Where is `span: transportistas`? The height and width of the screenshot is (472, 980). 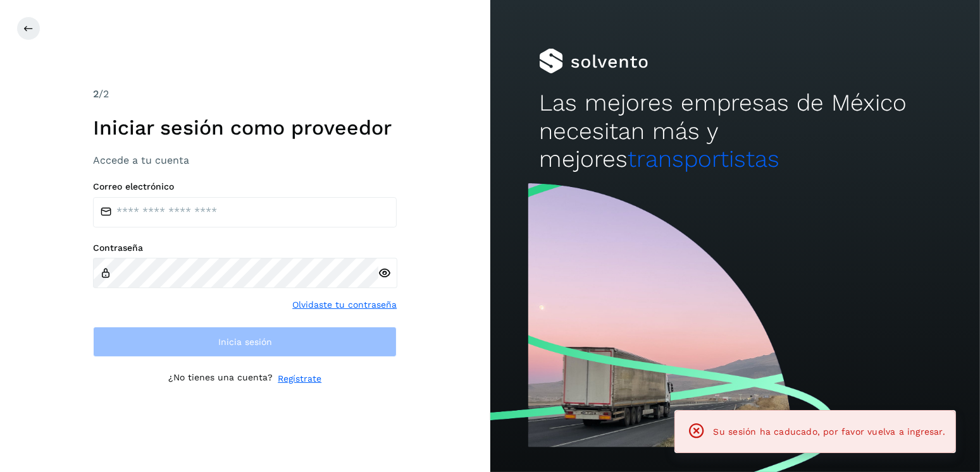
span: transportistas is located at coordinates (704, 158).